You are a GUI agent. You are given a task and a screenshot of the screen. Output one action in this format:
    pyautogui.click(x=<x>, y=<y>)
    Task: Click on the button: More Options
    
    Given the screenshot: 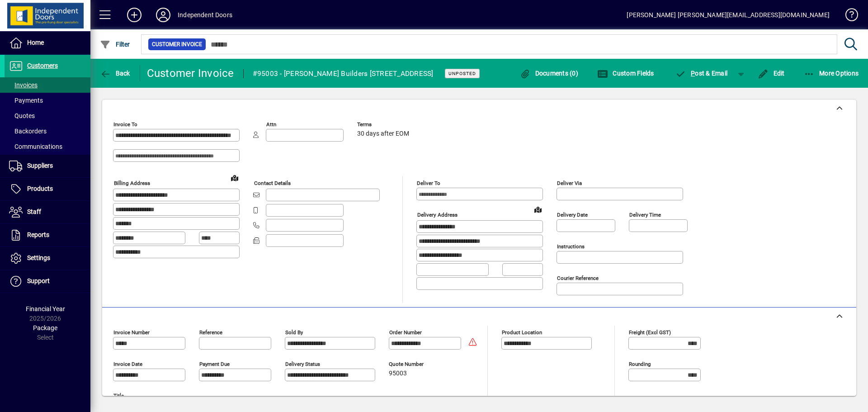 What is the action you would take?
    pyautogui.click(x=831, y=74)
    